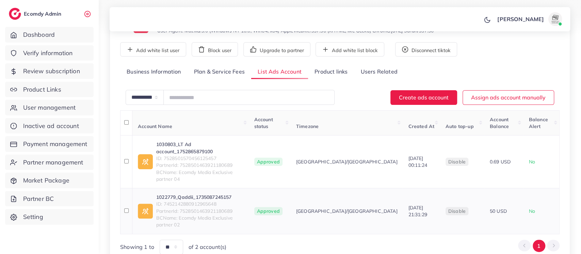 The width and height of the screenshot is (581, 254). What do you see at coordinates (508, 97) in the screenshot?
I see `button: Assign ads account manually` at bounding box center [508, 97].